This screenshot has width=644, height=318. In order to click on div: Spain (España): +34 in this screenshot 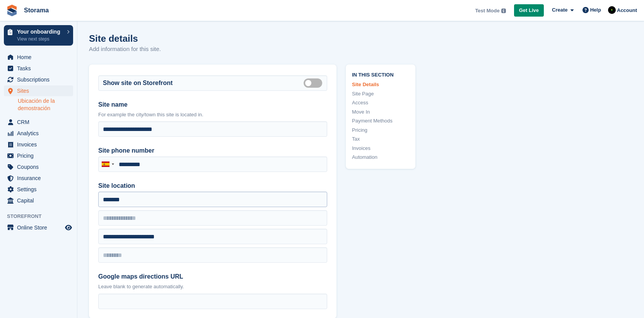, I will do `click(108, 164)`.